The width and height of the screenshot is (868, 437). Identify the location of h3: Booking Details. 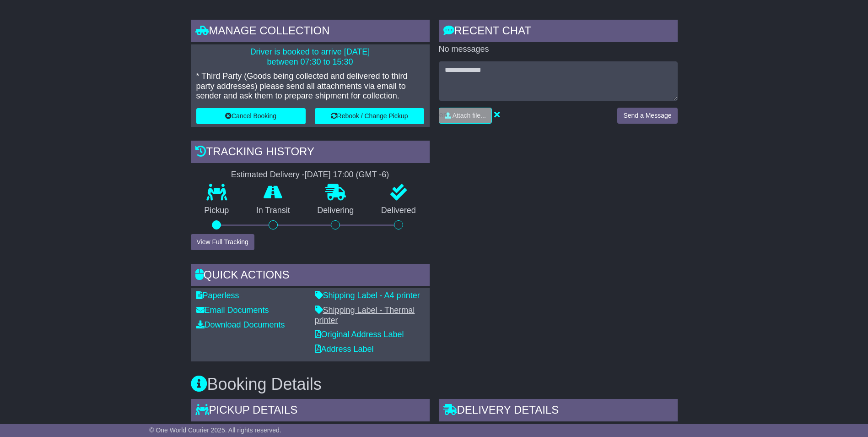
(434, 384).